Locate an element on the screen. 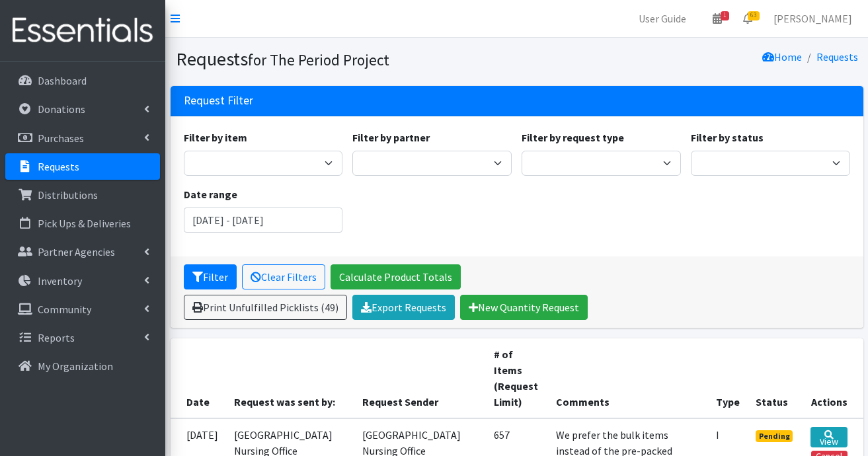 The height and width of the screenshot is (456, 868). th: Comments is located at coordinates (628, 378).